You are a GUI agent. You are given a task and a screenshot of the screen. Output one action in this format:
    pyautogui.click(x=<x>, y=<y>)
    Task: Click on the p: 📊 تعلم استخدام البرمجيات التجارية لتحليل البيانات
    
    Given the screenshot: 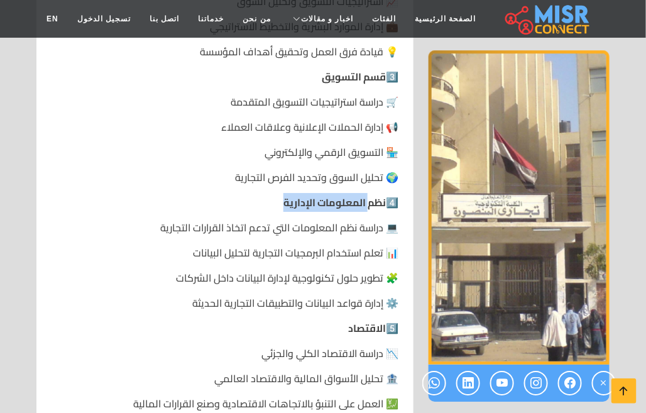 What is the action you would take?
    pyautogui.click(x=225, y=253)
    